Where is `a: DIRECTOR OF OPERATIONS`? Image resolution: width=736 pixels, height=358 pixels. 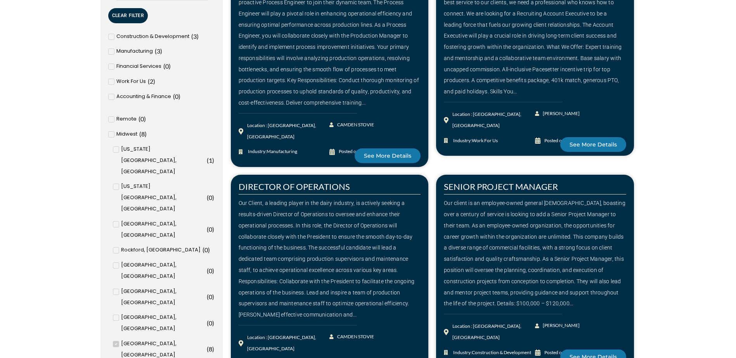 a: DIRECTOR OF OPERATIONS is located at coordinates (294, 187).